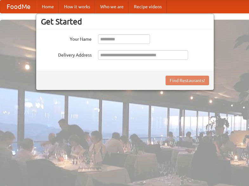 This screenshot has width=249, height=186. I want to click on label: Your Name, so click(66, 38).